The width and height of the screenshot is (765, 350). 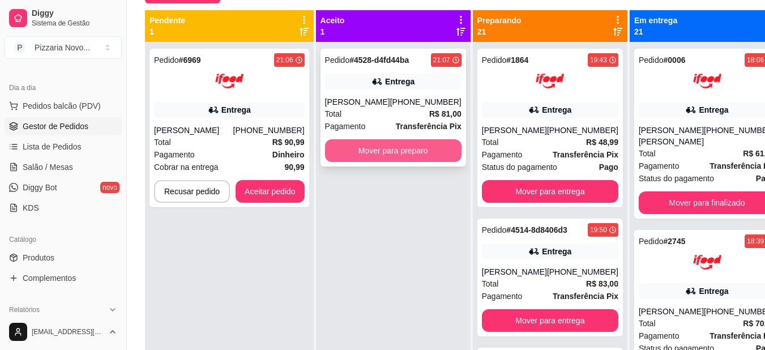 I want to click on div: Pizzaria Novo ..., so click(x=62, y=48).